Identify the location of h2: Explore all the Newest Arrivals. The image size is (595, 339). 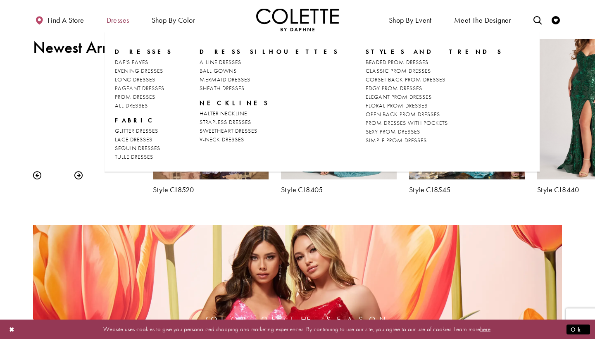
(87, 38).